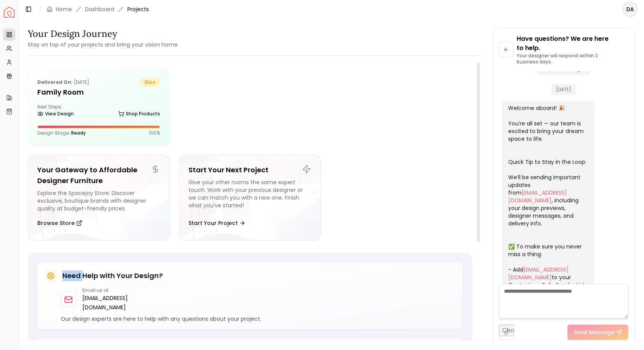  What do you see at coordinates (64, 9) in the screenshot?
I see `a: Home` at bounding box center [64, 9].